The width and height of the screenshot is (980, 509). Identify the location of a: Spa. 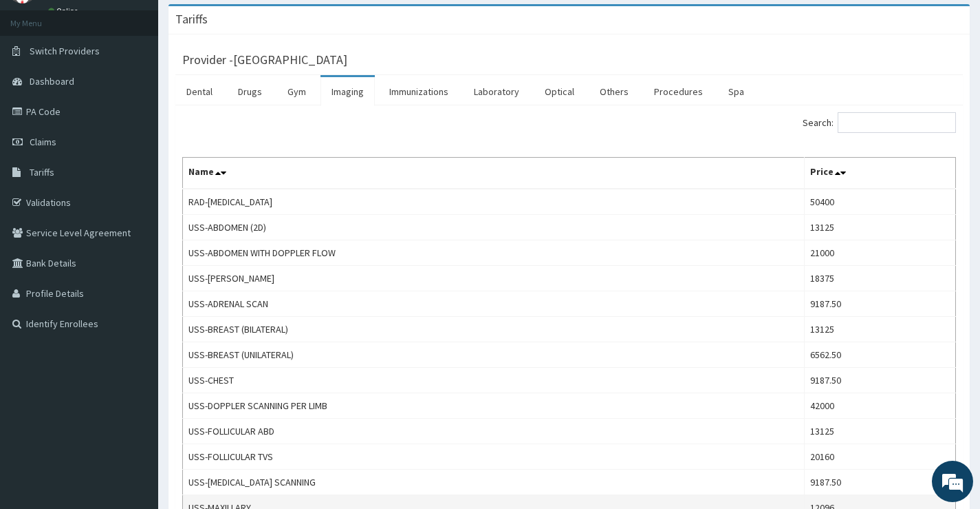
(736, 92).